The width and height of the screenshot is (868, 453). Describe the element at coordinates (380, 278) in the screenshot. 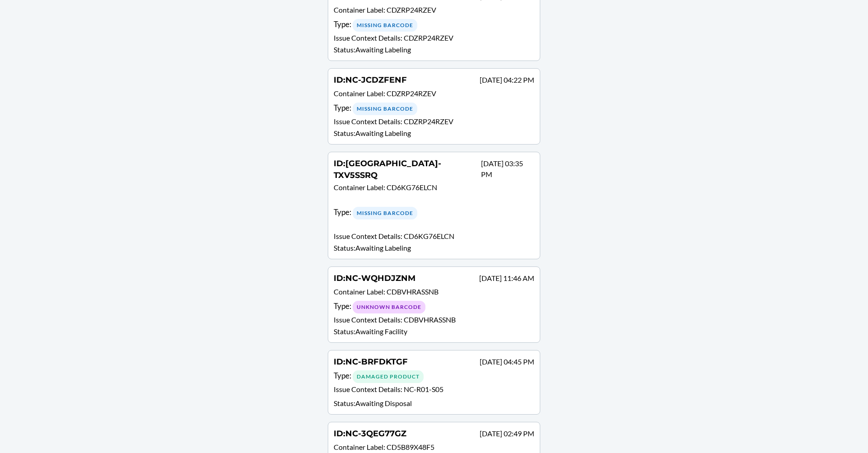

I see `span: NC-WQHDJZNM` at that location.